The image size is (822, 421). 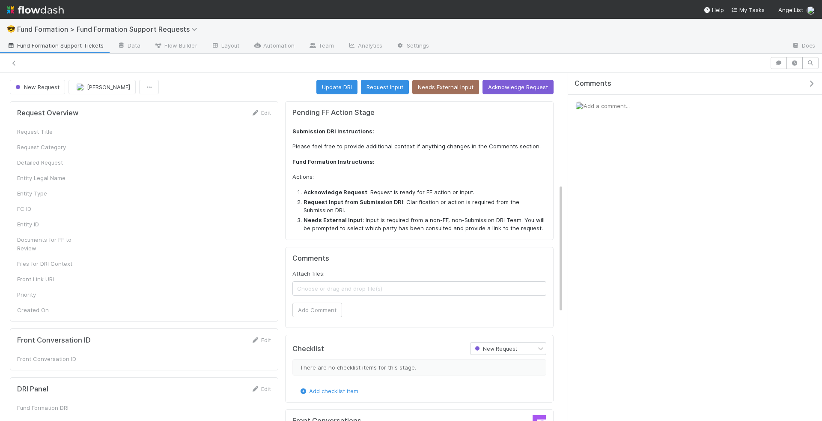 I want to click on span: Comments, so click(x=593, y=84).